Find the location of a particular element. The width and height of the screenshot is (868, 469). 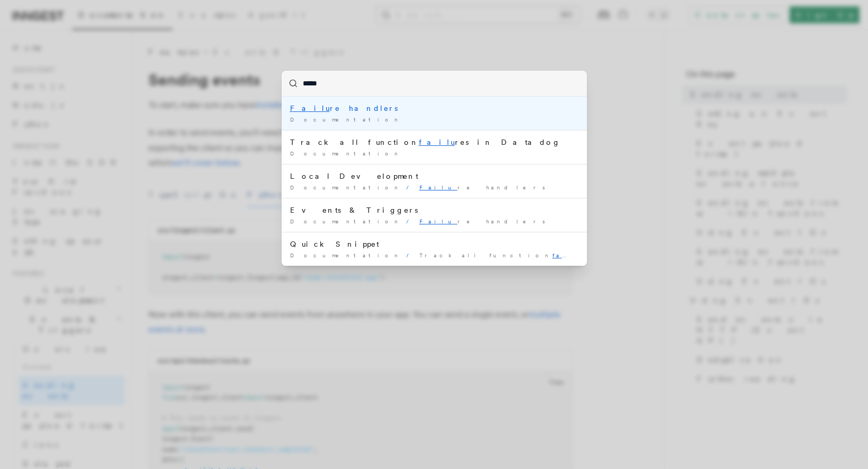

div: Local Development is located at coordinates (434, 176).